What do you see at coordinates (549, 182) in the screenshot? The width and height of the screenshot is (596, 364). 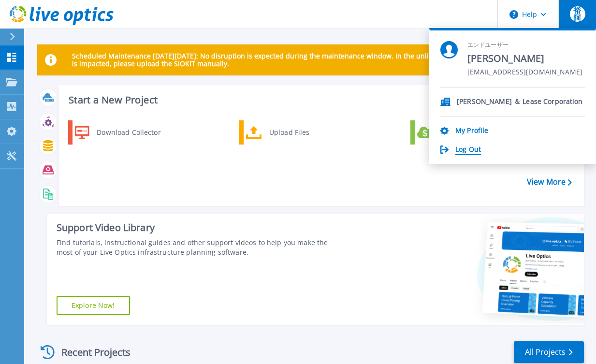 I see `a: View More` at bounding box center [549, 182].